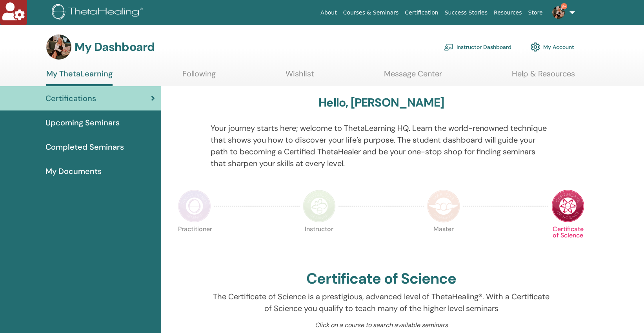 This screenshot has height=333, width=644. What do you see at coordinates (449, 47) in the screenshot?
I see `img: chalkboard-teacher.svg` at bounding box center [449, 47].